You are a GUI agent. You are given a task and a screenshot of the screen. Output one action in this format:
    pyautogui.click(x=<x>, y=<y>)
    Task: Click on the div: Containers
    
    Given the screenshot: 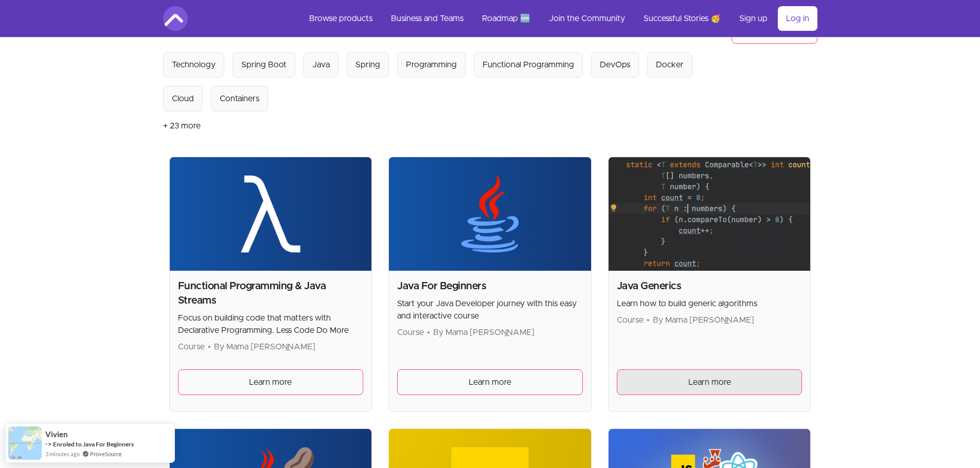 What is the action you would take?
    pyautogui.click(x=239, y=99)
    